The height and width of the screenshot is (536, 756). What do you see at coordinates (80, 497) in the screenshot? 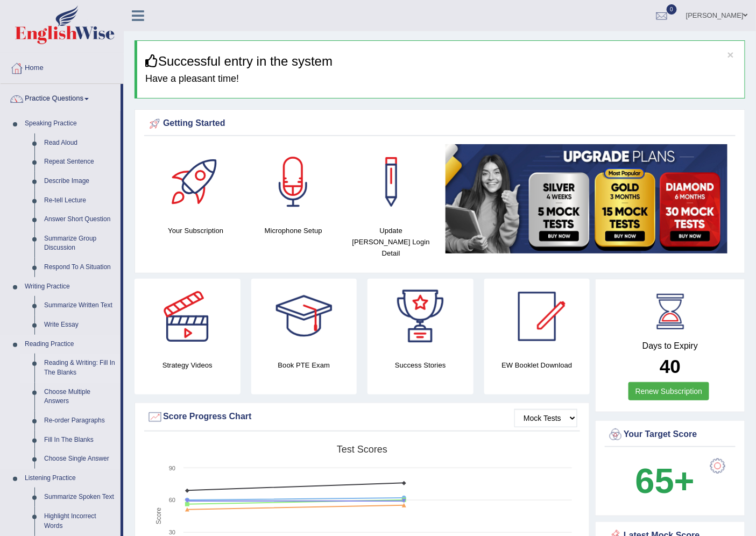
I see `a: Summarize Spoken Text` at bounding box center [80, 497].